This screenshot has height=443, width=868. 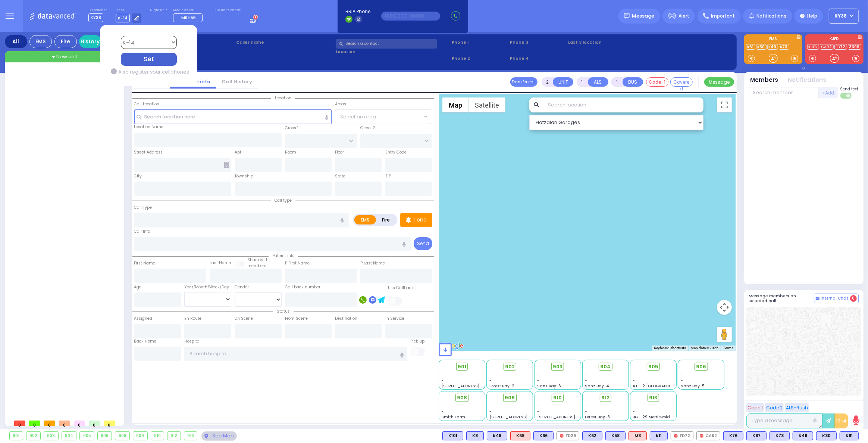 I want to click on button: Covered, so click(x=682, y=82).